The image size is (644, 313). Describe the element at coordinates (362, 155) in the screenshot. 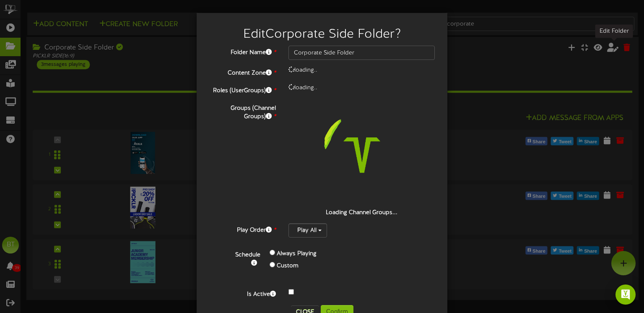

I see `img: loading-spinner-3.png` at that location.